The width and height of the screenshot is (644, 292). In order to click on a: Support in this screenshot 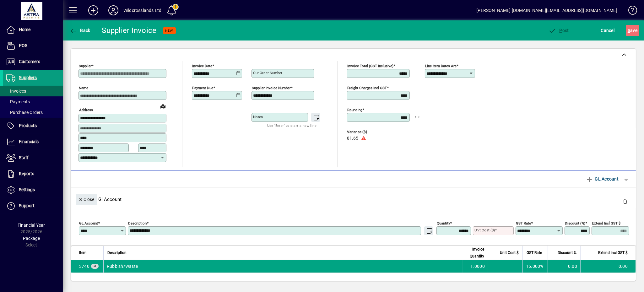, I will do `click(33, 206)`.